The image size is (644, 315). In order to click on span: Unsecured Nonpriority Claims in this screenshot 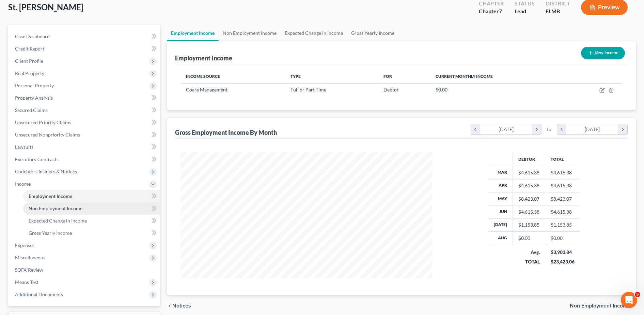, I will do `click(48, 134)`.